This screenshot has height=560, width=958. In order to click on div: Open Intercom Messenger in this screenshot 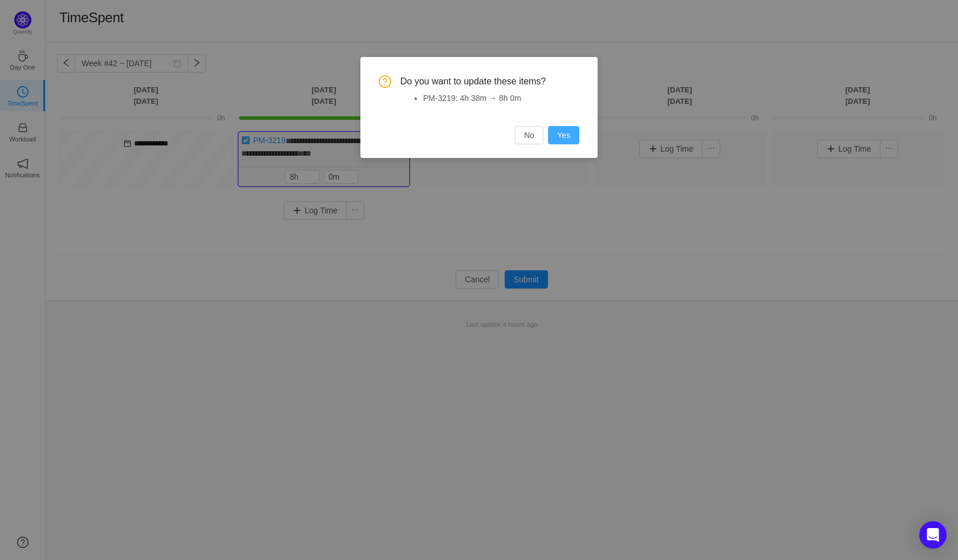, I will do `click(933, 535)`.